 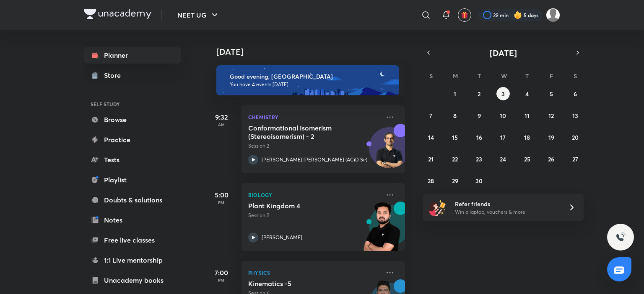 What do you see at coordinates (133, 140) in the screenshot?
I see `a: Practice` at bounding box center [133, 140].